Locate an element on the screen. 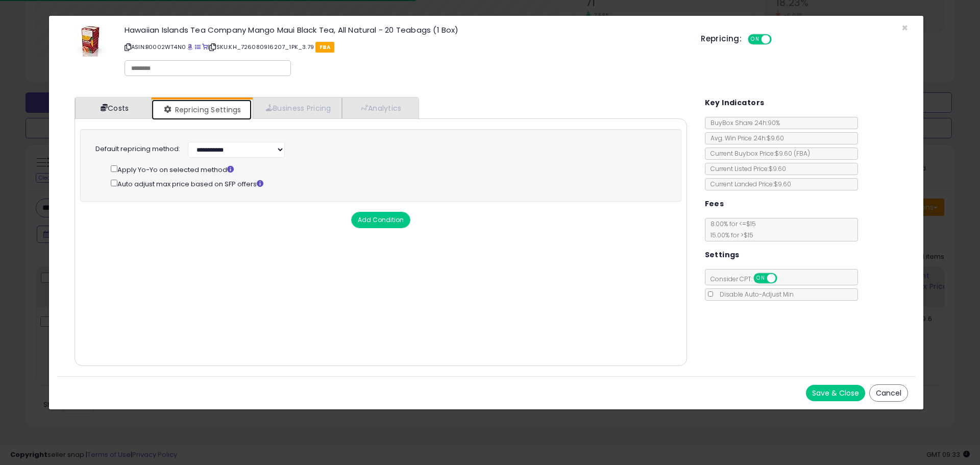  label: Default repricing method: is located at coordinates (138, 149).